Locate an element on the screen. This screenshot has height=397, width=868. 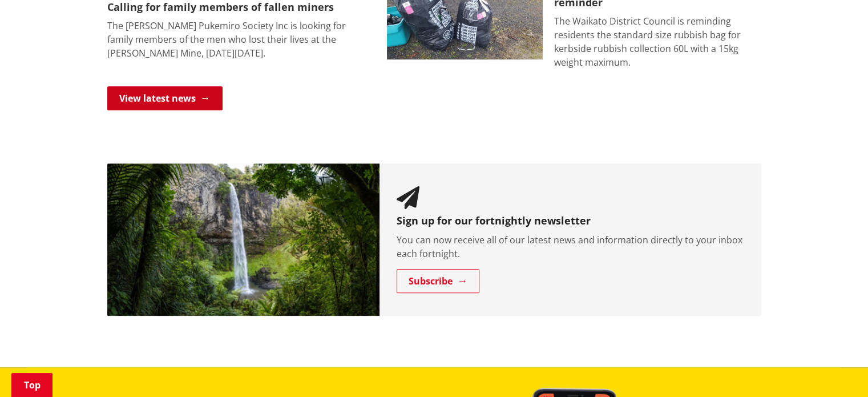
h3: Sign up for our fortnightly newsletter is located at coordinates (570, 221).